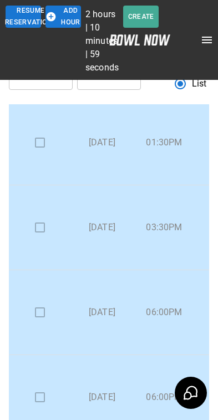 The width and height of the screenshot is (218, 420). Describe the element at coordinates (164, 143) in the screenshot. I see `p: 01:30PM` at that location.